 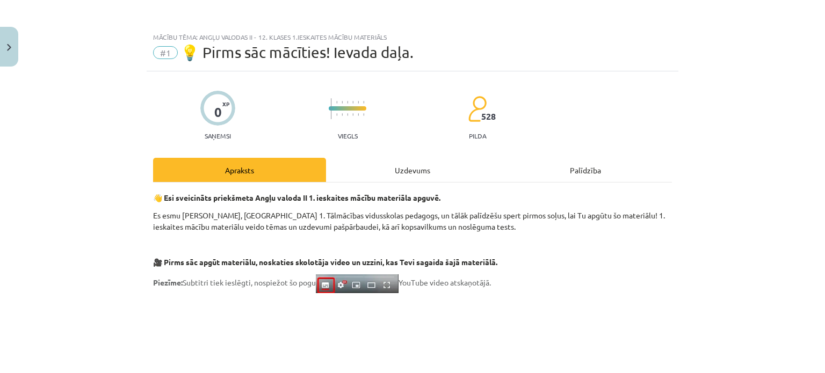 What do you see at coordinates (488, 117) in the screenshot?
I see `span: 528` at bounding box center [488, 117].